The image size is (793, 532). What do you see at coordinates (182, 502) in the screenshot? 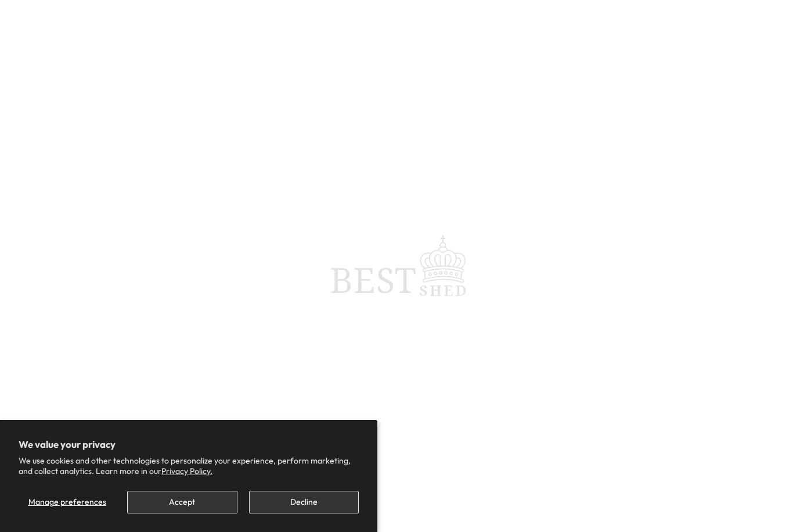
I see `button: Accept` at bounding box center [182, 502].